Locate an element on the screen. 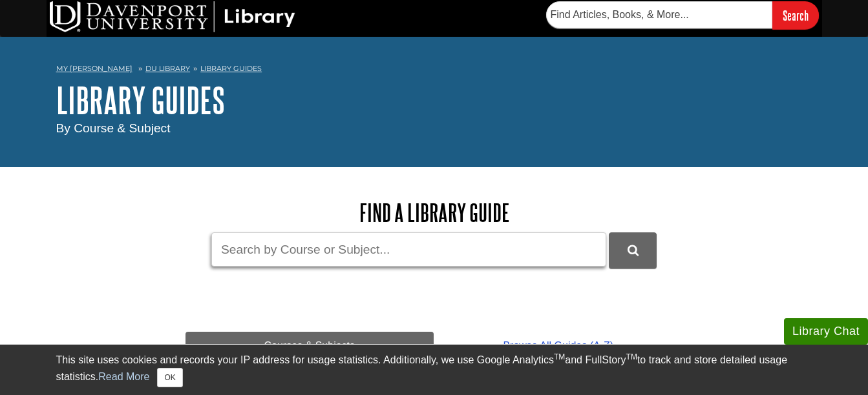 This screenshot has width=868, height=395. input: Search is located at coordinates (795, 15).